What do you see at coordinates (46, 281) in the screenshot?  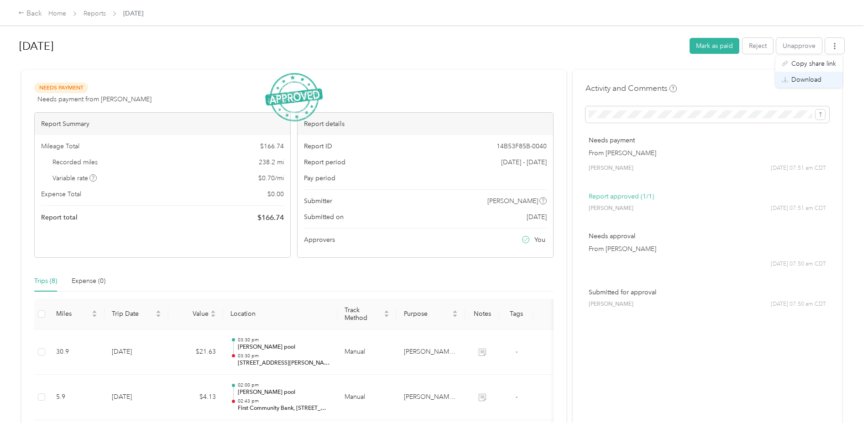 I see `div: Trips (8)` at bounding box center [46, 281].